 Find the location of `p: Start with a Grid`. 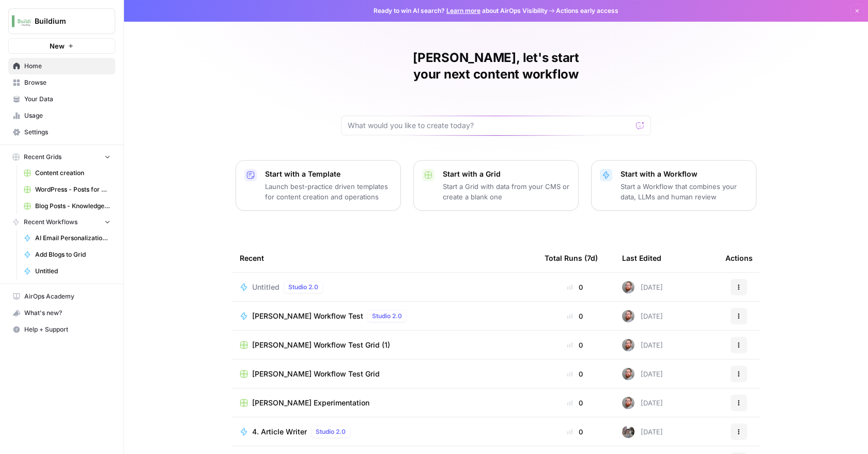

p: Start with a Grid is located at coordinates (507, 174).